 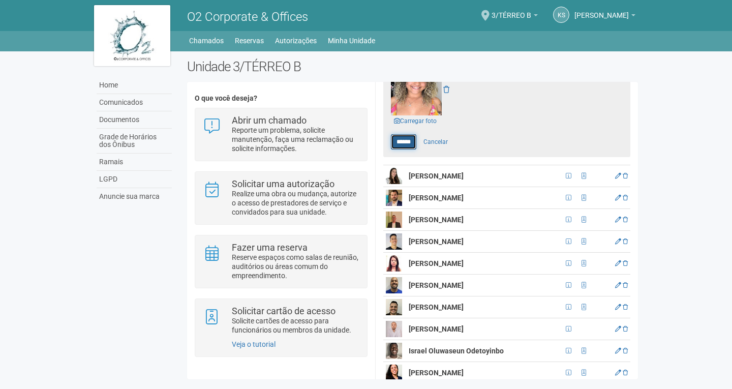 I want to click on strong: Solicitar cartão de acesso, so click(x=283, y=310).